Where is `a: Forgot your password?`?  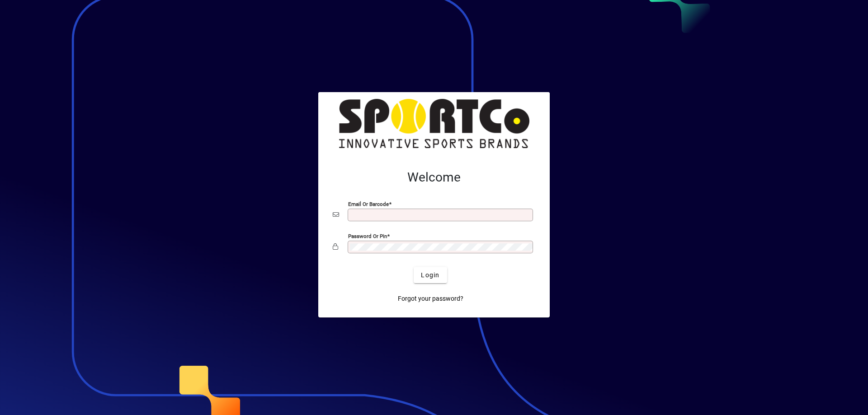 a: Forgot your password? is located at coordinates (431, 299).